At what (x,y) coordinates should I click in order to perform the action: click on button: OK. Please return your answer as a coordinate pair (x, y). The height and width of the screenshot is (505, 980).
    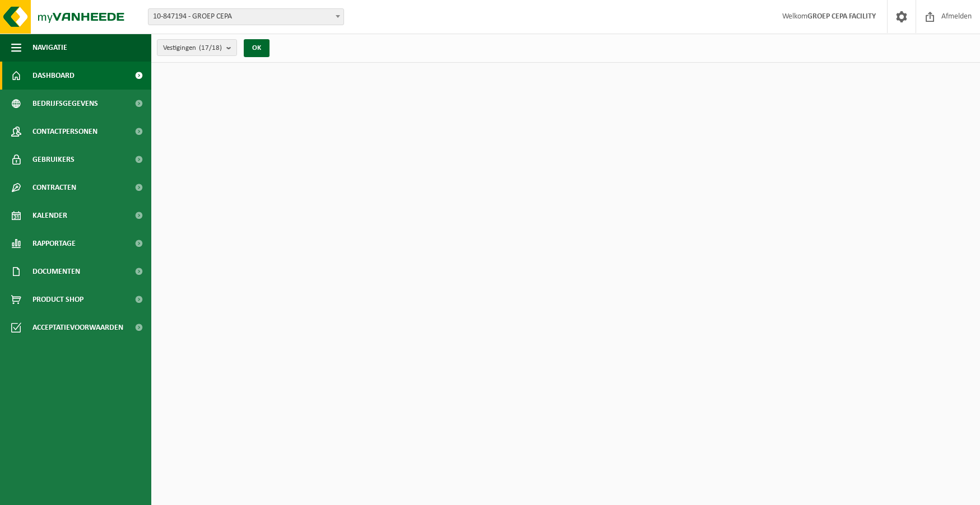
    Looking at the image, I should click on (256, 48).